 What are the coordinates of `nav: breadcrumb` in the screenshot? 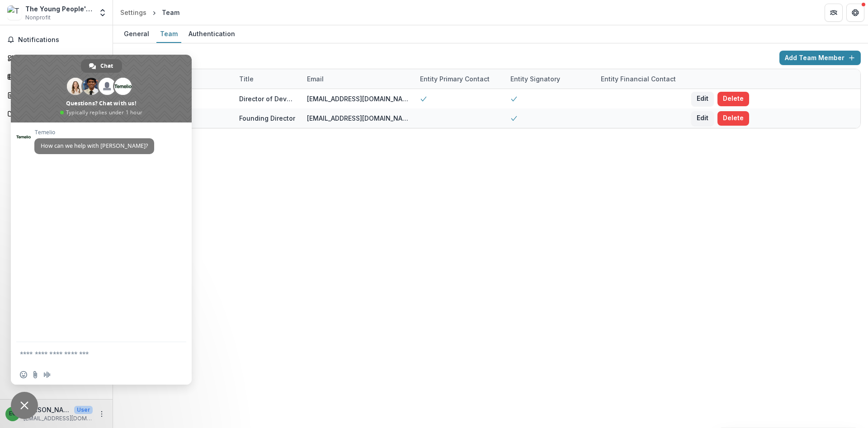 It's located at (150, 12).